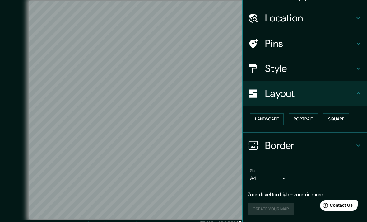  I want to click on h4: Style, so click(310, 68).